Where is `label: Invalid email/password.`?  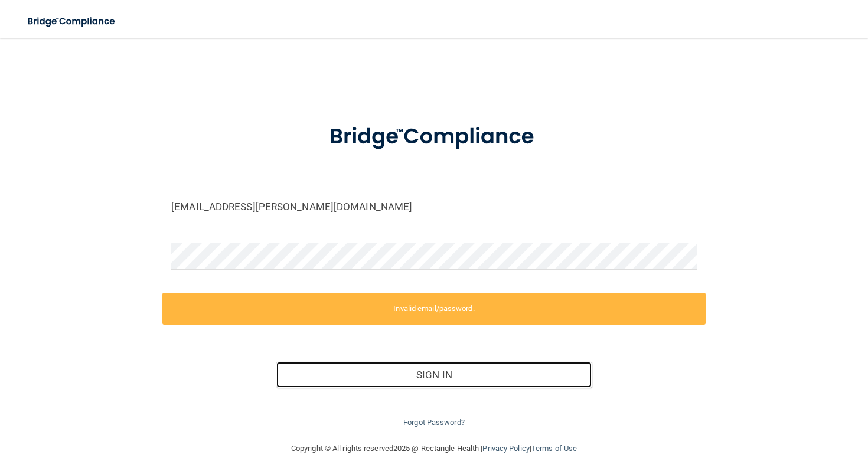 label: Invalid email/password. is located at coordinates (434, 309).